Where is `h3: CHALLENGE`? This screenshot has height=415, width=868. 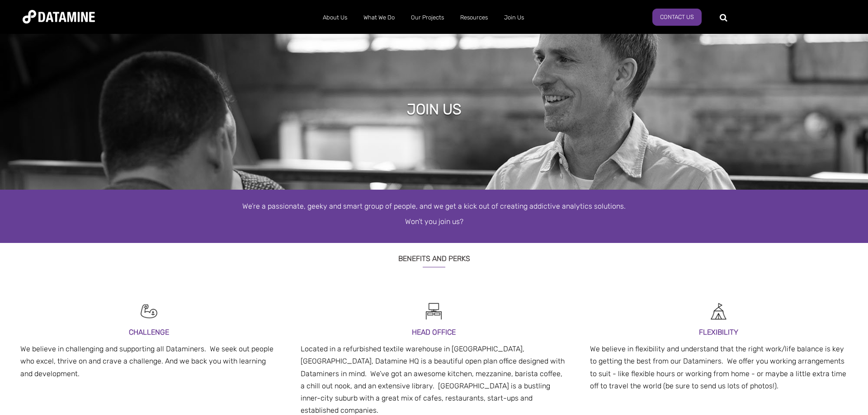
h3: CHALLENGE is located at coordinates (149, 332).